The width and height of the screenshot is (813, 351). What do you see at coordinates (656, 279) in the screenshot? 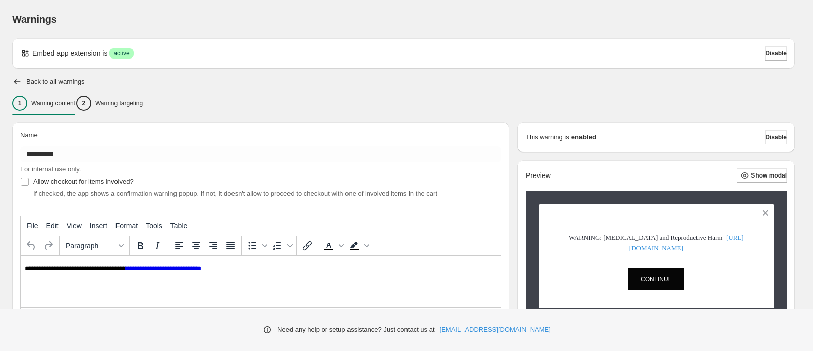
I see `button: CONTINUE` at bounding box center [656, 279].